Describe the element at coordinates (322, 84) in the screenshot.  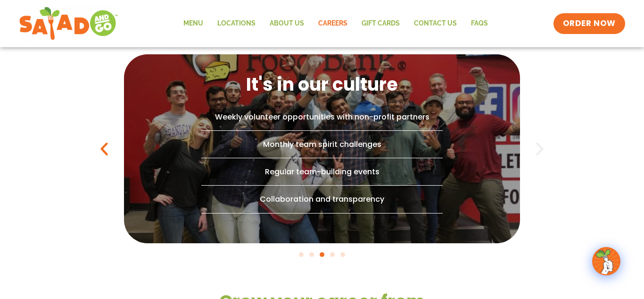
I see `h3: It's in our culture` at that location.